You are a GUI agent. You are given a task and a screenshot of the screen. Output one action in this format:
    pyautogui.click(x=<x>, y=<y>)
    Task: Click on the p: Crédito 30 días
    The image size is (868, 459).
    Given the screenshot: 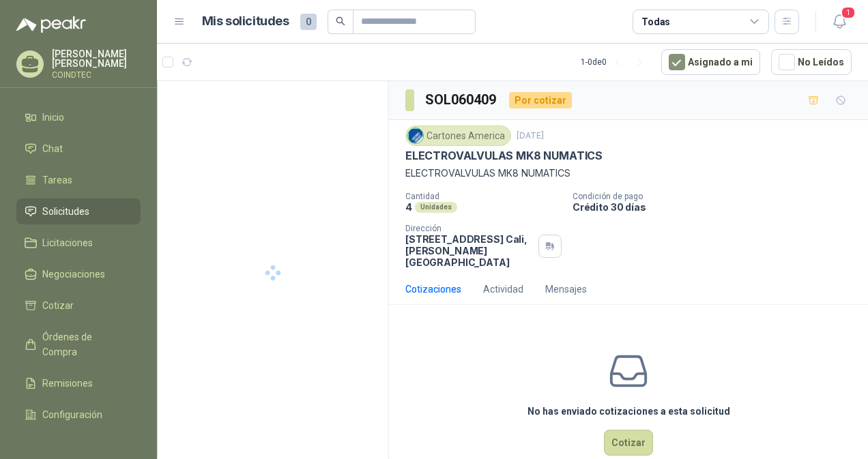 What is the action you would take?
    pyautogui.click(x=717, y=207)
    